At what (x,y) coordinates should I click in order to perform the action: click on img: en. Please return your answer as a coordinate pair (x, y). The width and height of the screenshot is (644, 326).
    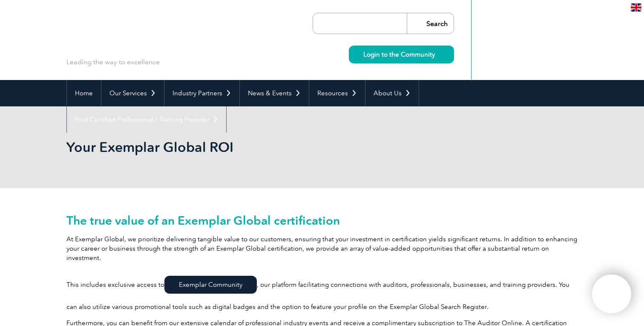
    Looking at the image, I should click on (636, 8).